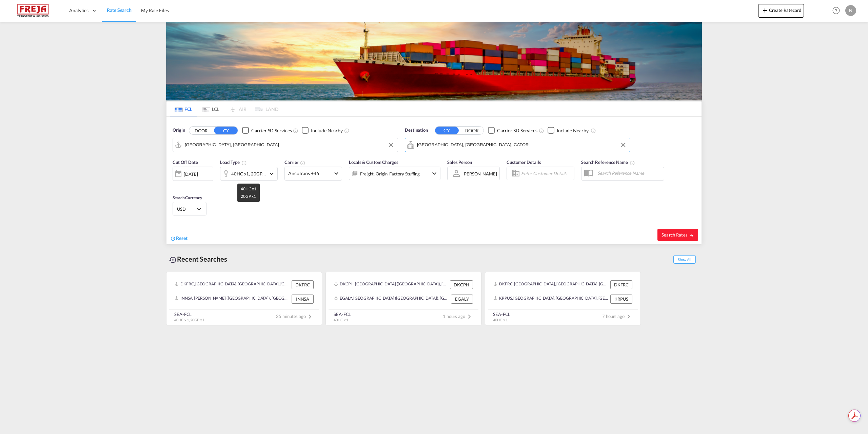 This screenshot has width=868, height=434. What do you see at coordinates (391, 285) in the screenshot?
I see `div: DKCPH, Copenhagen (Kobenhavn), Denmark, Northern Europe, Europe` at bounding box center [391, 285].